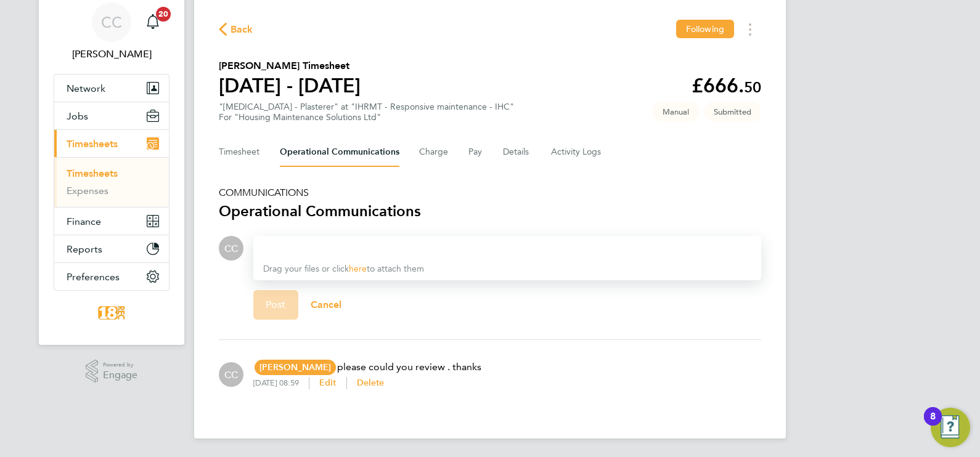  What do you see at coordinates (932, 424) in the screenshot?
I see `div: 8` at bounding box center [932, 424].